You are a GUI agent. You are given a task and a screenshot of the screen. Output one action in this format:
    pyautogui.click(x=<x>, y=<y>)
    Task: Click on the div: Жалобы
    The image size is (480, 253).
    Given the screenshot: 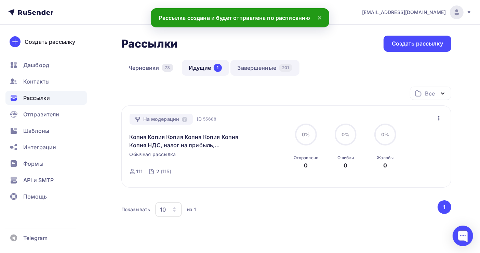 What is the action you would take?
    pyautogui.click(x=385, y=158)
    